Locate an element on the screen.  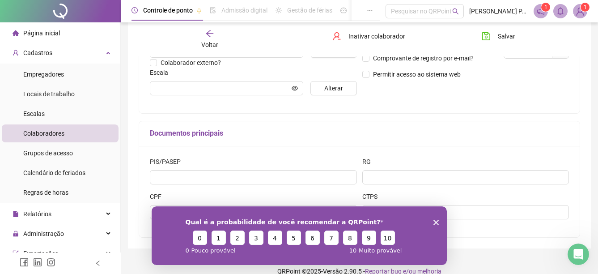
button: 9 is located at coordinates (218, 31).